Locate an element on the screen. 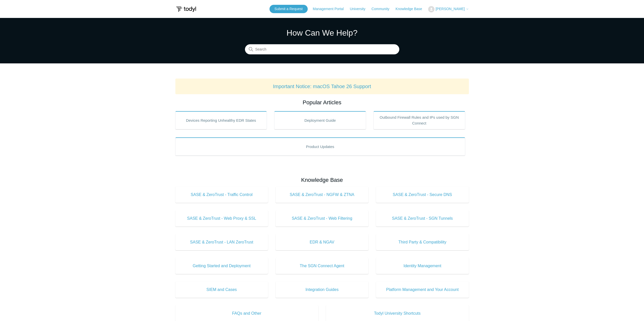 Image resolution: width=644 pixels, height=321 pixels. a: Knowledge Base is located at coordinates (411, 9).